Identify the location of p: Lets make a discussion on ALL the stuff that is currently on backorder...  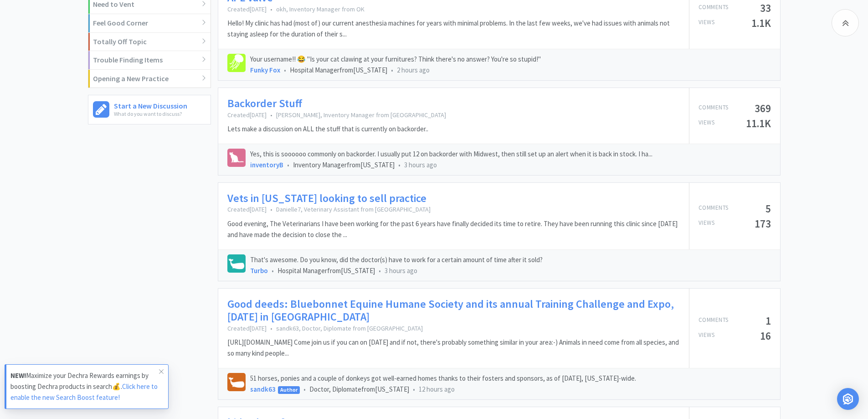
(337, 129).